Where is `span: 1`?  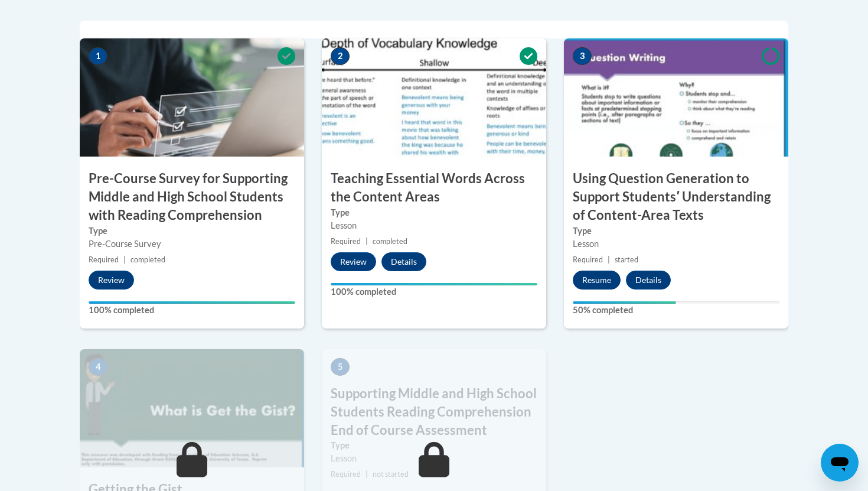 span: 1 is located at coordinates (98, 56).